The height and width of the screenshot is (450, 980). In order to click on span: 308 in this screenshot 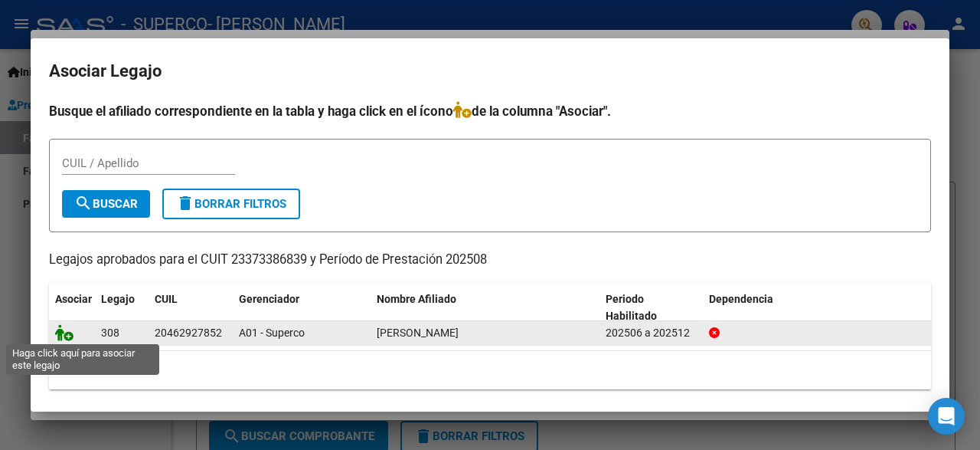, I will do `click(111, 332)`.